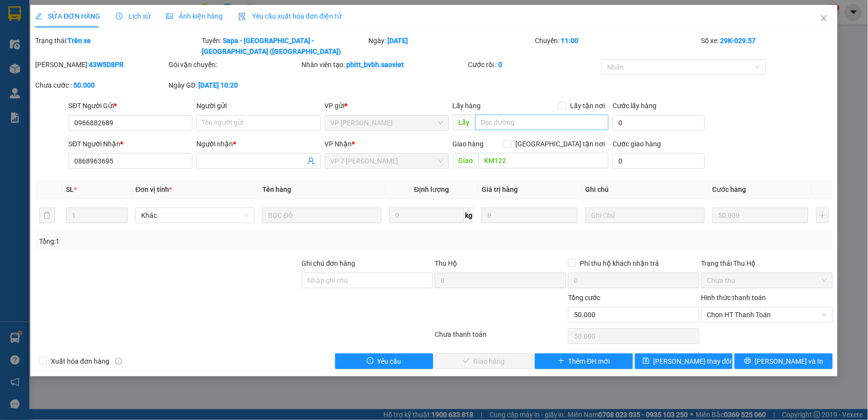 The width and height of the screenshot is (868, 420). Describe the element at coordinates (258, 144) in the screenshot. I see `div: Người nhận` at that location.